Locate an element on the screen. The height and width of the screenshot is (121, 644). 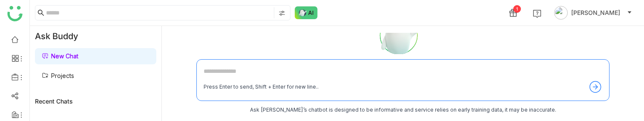
div: Press Enter to send, Shift + Enter for new line.. is located at coordinates (261, 87).